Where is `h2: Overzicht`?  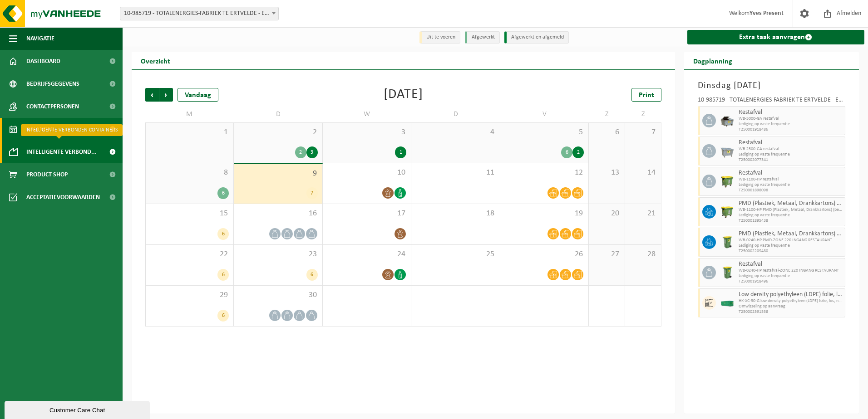
h2: Overzicht is located at coordinates (155, 60).